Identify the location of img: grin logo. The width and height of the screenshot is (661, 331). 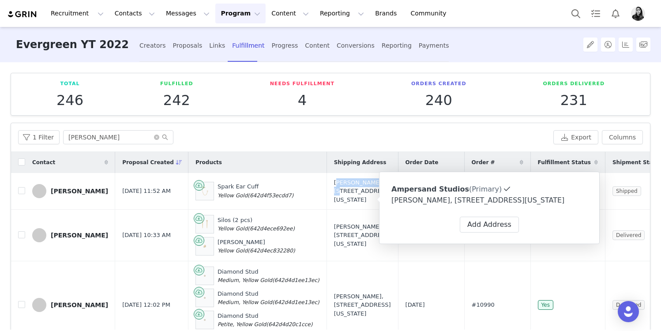
(23, 14).